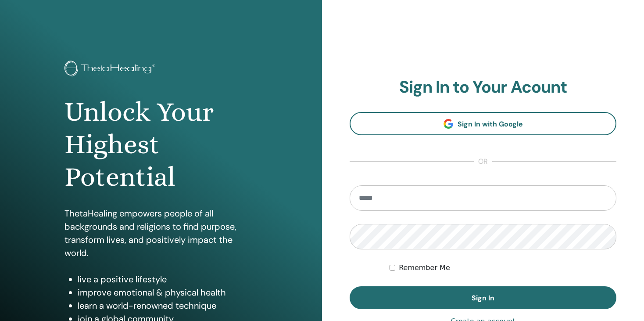  What do you see at coordinates (503, 268) in the screenshot?
I see `div: Keep me authenticated indefinitely or until I manually logout` at bounding box center [503, 268].